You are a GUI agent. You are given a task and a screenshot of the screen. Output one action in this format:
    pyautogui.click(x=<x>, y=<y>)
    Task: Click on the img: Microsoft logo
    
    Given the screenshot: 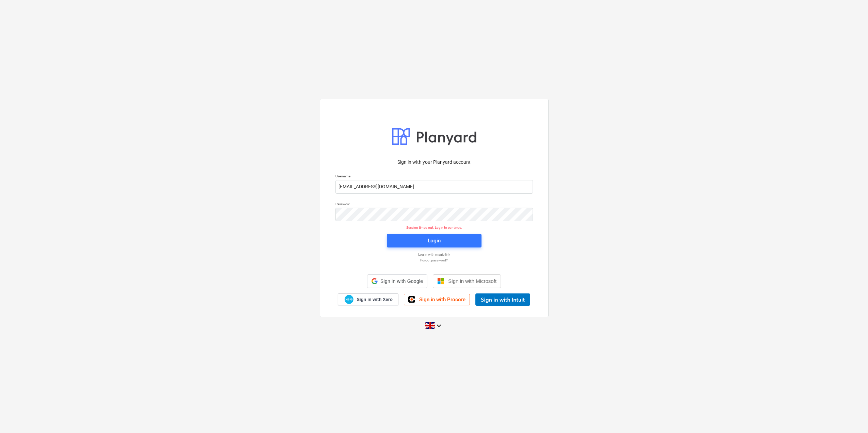 What is the action you would take?
    pyautogui.click(x=441, y=281)
    